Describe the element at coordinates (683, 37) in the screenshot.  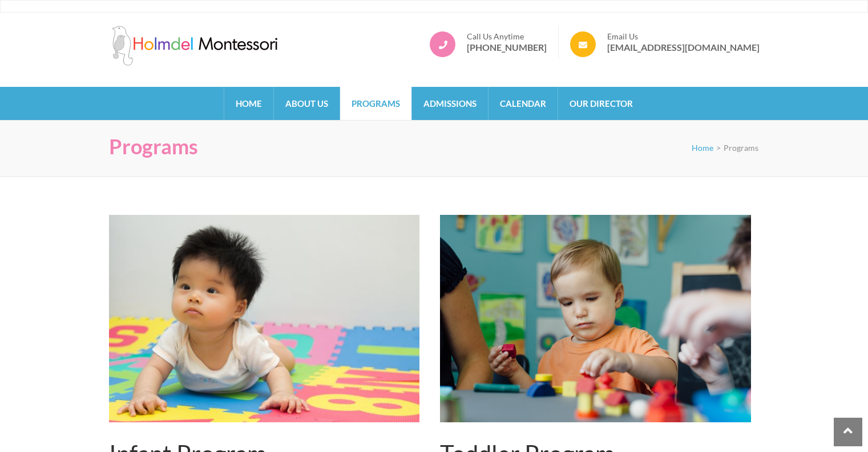
I see `span: Email Us` at that location.